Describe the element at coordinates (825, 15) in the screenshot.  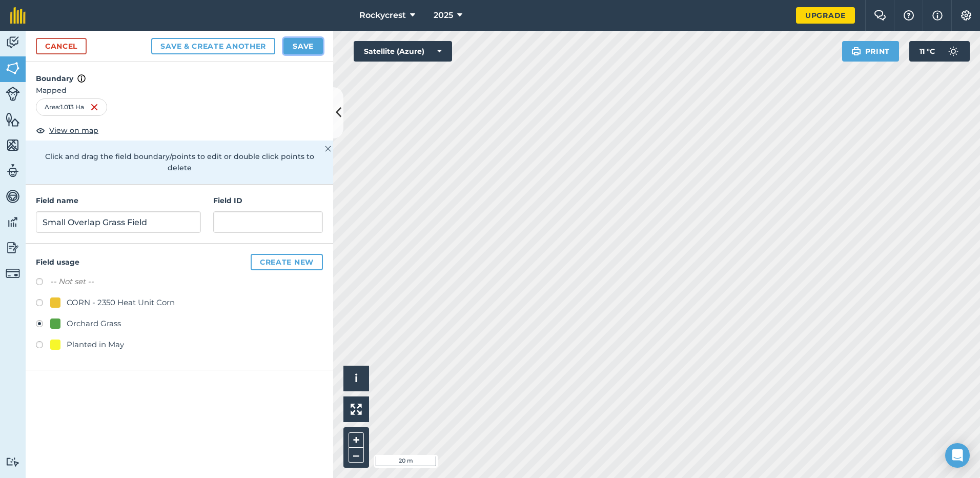
I see `a: Upgrade` at that location.